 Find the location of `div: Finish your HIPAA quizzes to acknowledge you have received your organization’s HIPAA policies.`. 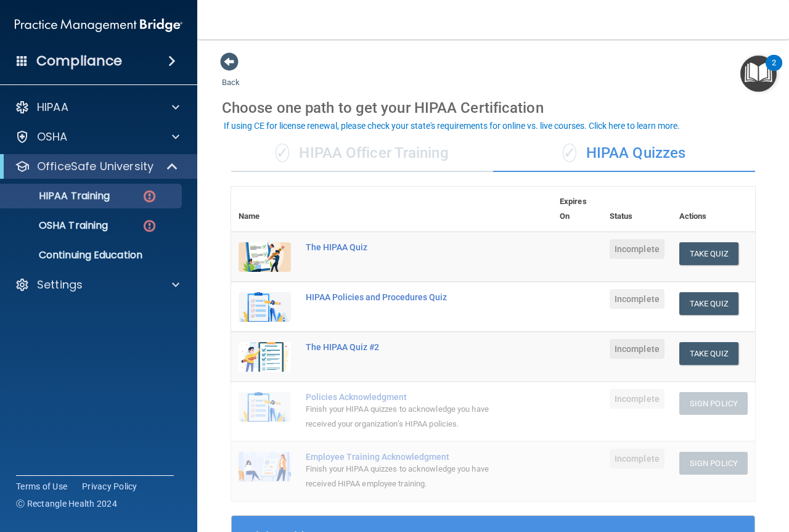

div: Finish your HIPAA quizzes to acknowledge you have received your organization’s HIPAA policies. is located at coordinates (398, 416).